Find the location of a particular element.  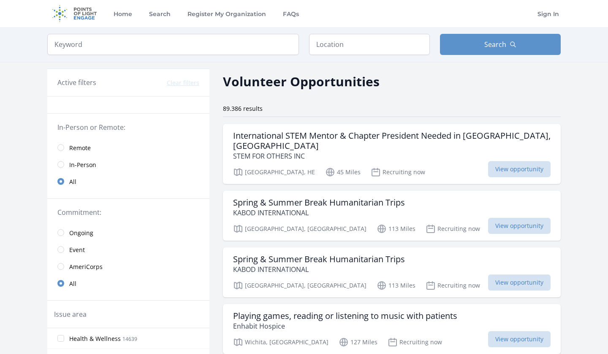

legend: Issue area is located at coordinates (70, 314).